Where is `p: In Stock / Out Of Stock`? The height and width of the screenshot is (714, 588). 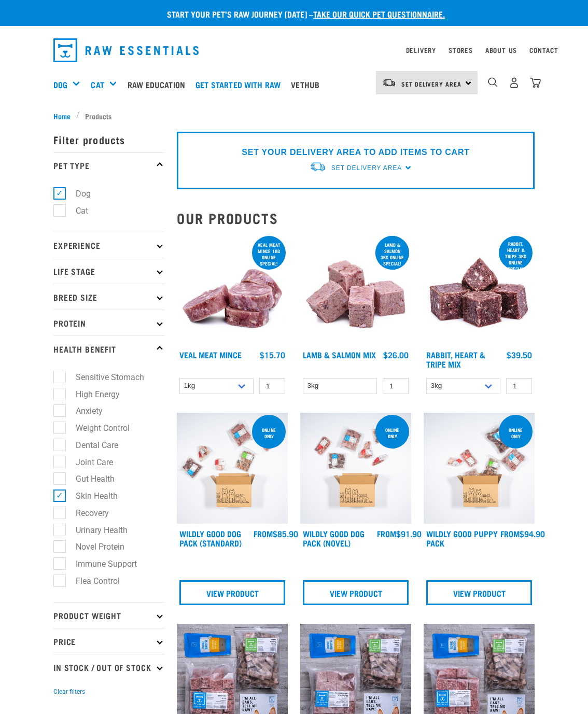
p: In Stock / Out Of Stock is located at coordinates (109, 667).